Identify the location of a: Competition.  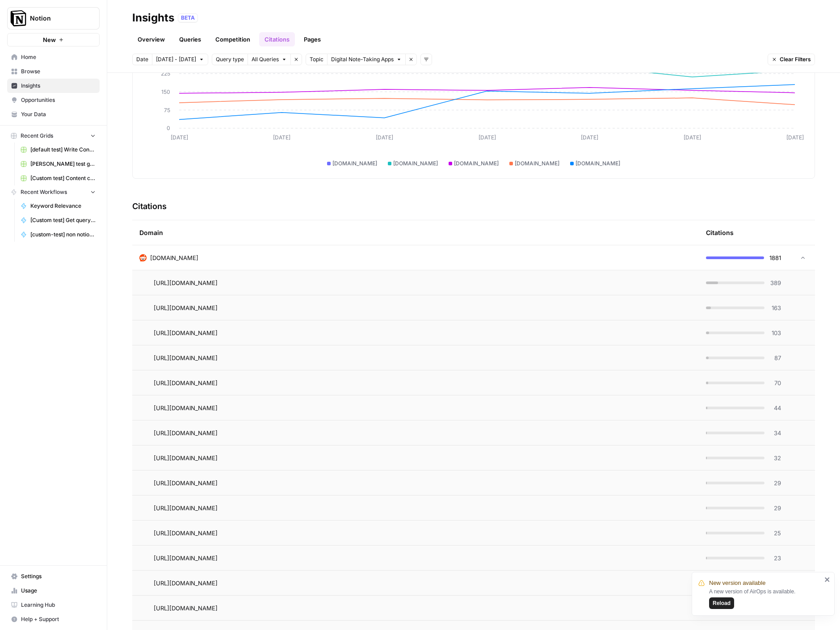
(233, 39).